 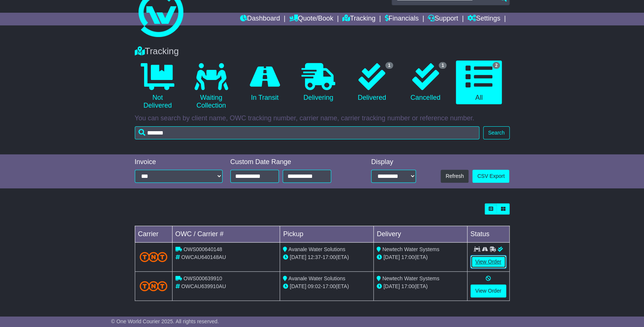 I want to click on div: Display, so click(x=394, y=162).